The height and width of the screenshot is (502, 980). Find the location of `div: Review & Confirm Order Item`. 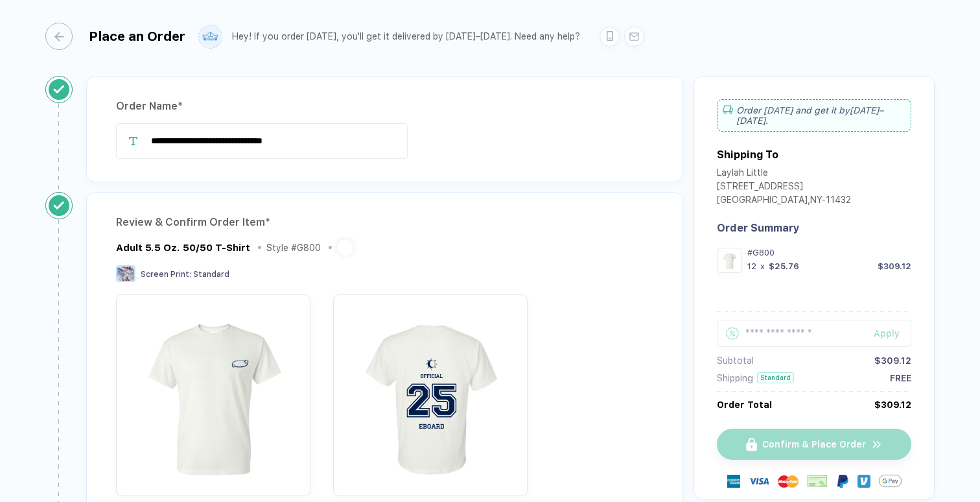

div: Review & Confirm Order Item is located at coordinates (385, 222).